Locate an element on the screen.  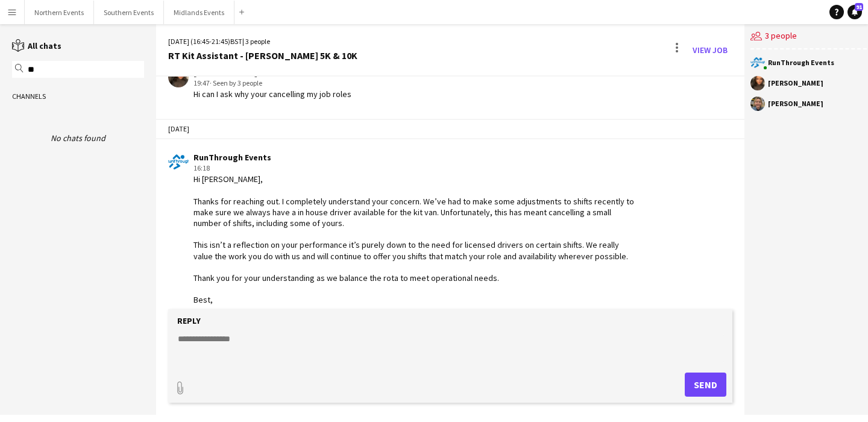
label: Reply is located at coordinates (188, 321).